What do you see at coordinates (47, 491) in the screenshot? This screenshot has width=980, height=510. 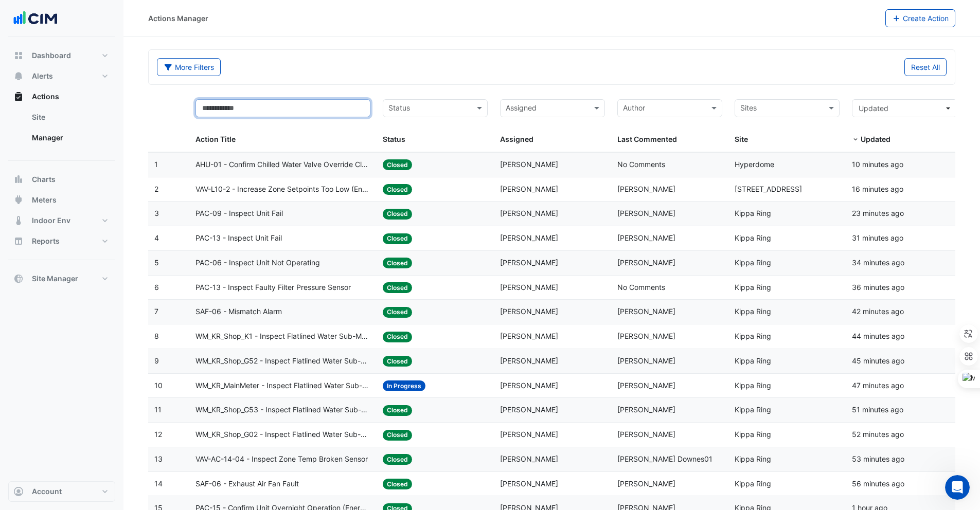 I see `span: Account` at bounding box center [47, 491].